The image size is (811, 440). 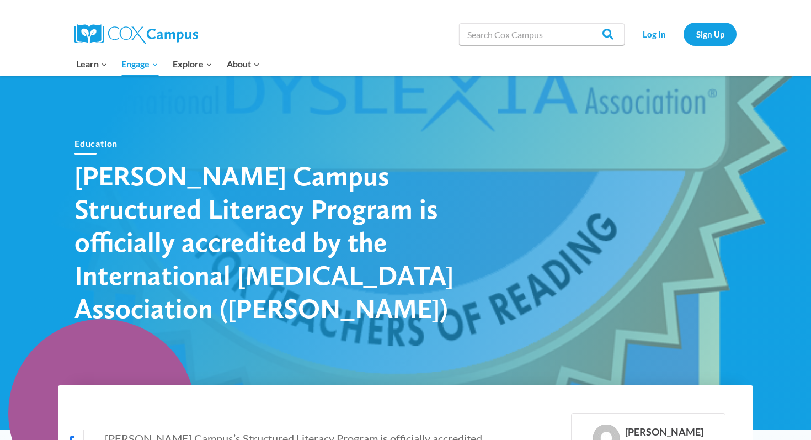 What do you see at coordinates (654, 34) in the screenshot?
I see `a: Log In` at bounding box center [654, 34].